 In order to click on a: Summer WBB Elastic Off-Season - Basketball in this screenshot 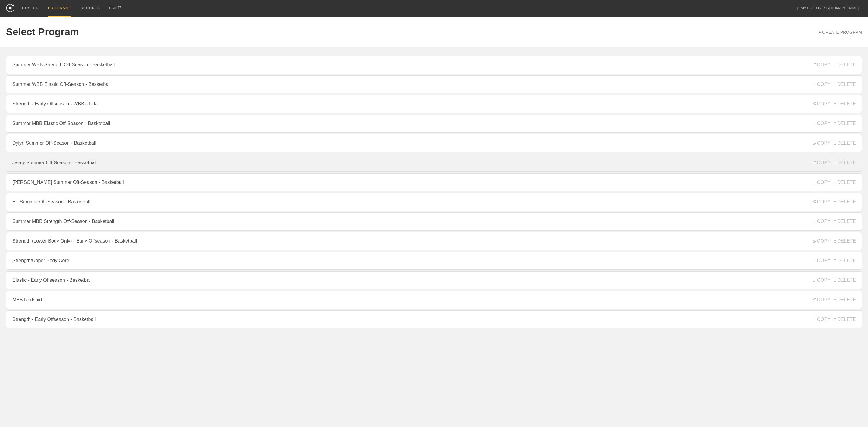, I will do `click(434, 84)`.